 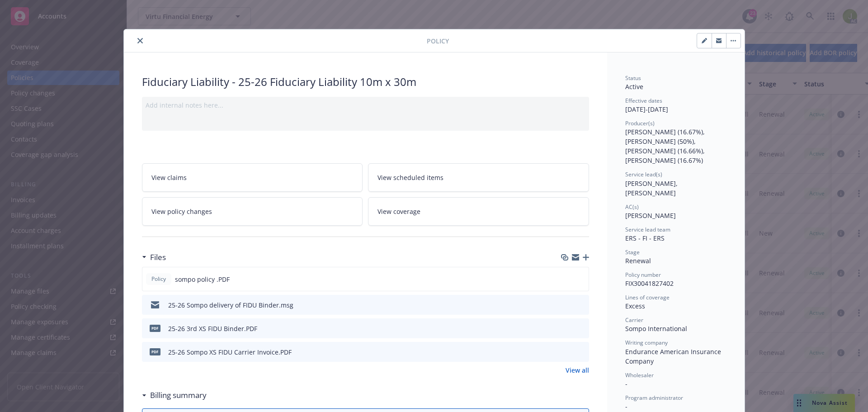 I want to click on span: ERS - FI - ERS, so click(x=644, y=238).